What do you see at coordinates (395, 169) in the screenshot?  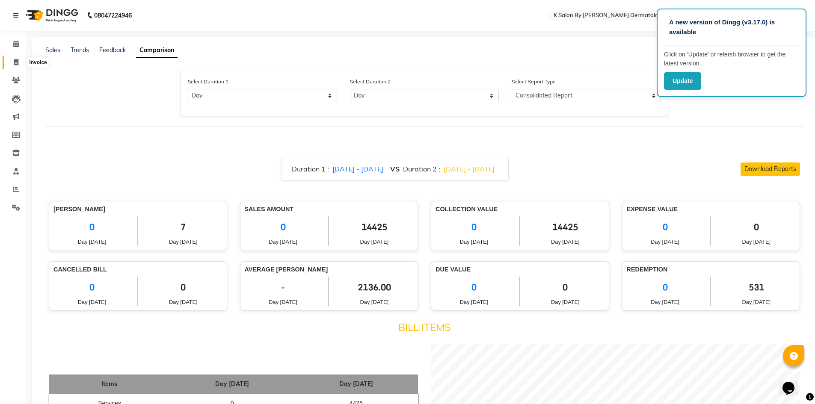 I see `h6: Duration 1 : Duration 2 :` at bounding box center [395, 169].